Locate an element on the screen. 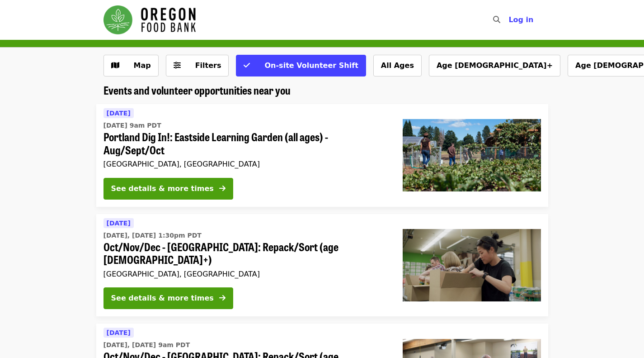 The width and height of the screenshot is (644, 358). span: Map is located at coordinates (142, 65).